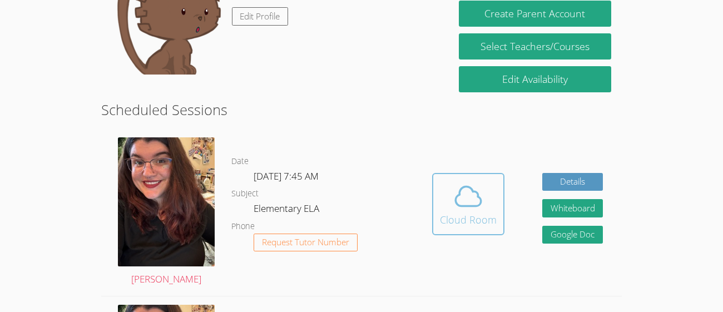 Image resolution: width=723 pixels, height=312 pixels. I want to click on h2: Scheduled Sessions, so click(361, 110).